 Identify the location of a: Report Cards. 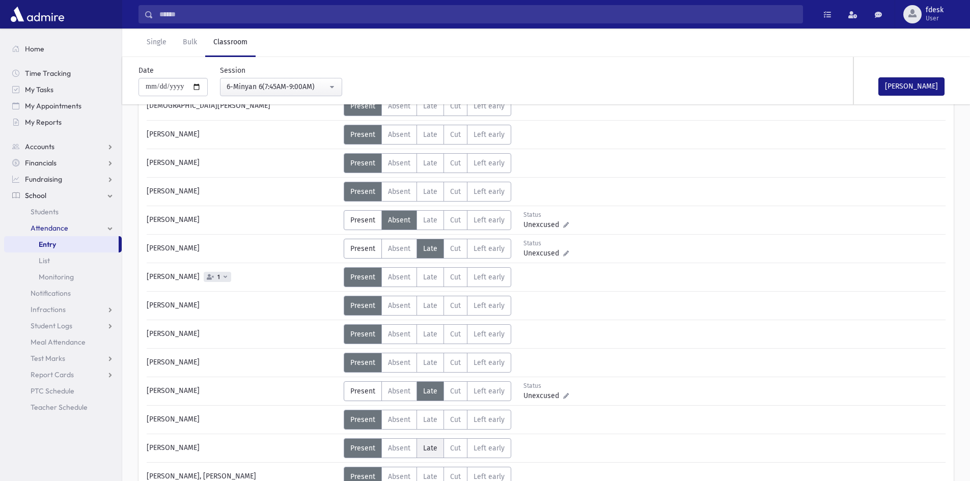
(63, 375).